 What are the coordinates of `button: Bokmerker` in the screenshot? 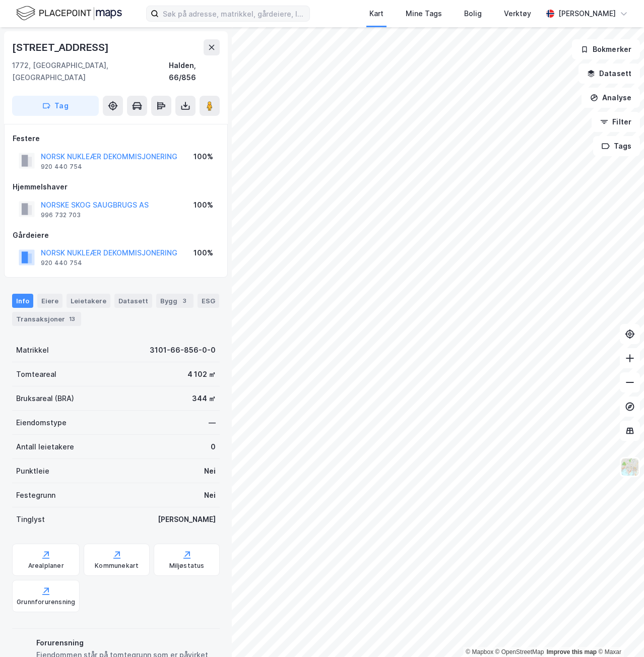 It's located at (606, 50).